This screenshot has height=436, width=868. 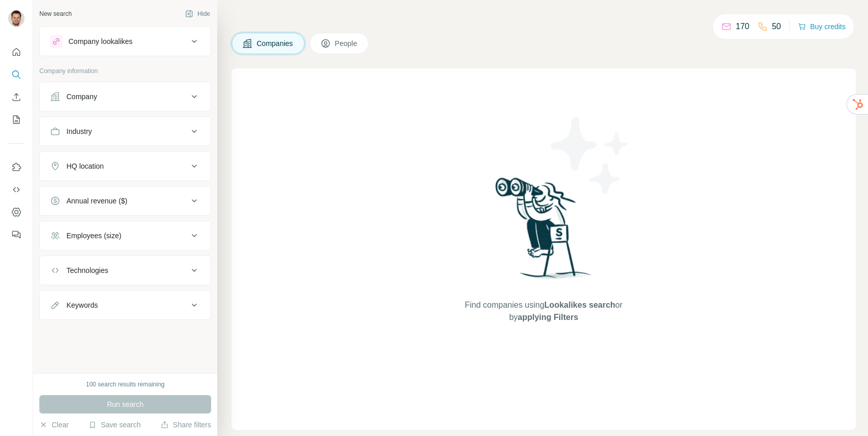 What do you see at coordinates (97, 201) in the screenshot?
I see `div: Annual revenue ($)` at bounding box center [97, 201].